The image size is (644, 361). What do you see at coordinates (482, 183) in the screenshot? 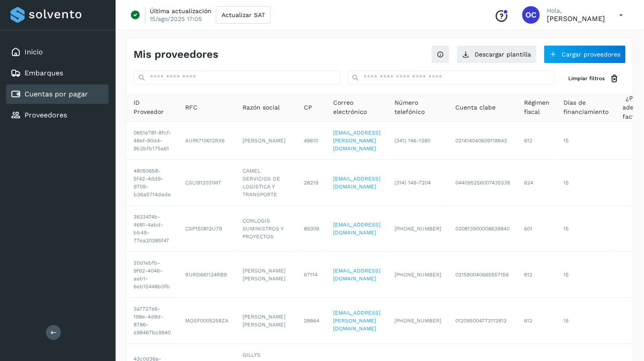
I see `td: 044095256007435338` at bounding box center [482, 183].